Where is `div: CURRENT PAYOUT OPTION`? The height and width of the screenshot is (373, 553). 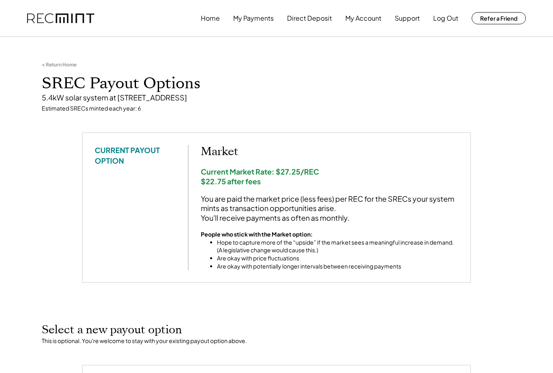 div: CURRENT PAYOUT OPTION is located at coordinates (135, 155).